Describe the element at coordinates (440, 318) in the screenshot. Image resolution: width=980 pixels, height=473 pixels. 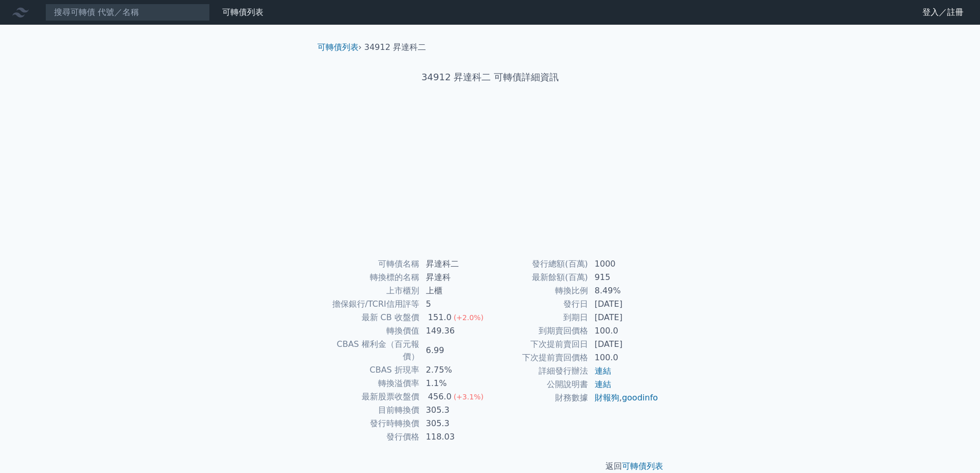
I see `div: 151.0` at that location.